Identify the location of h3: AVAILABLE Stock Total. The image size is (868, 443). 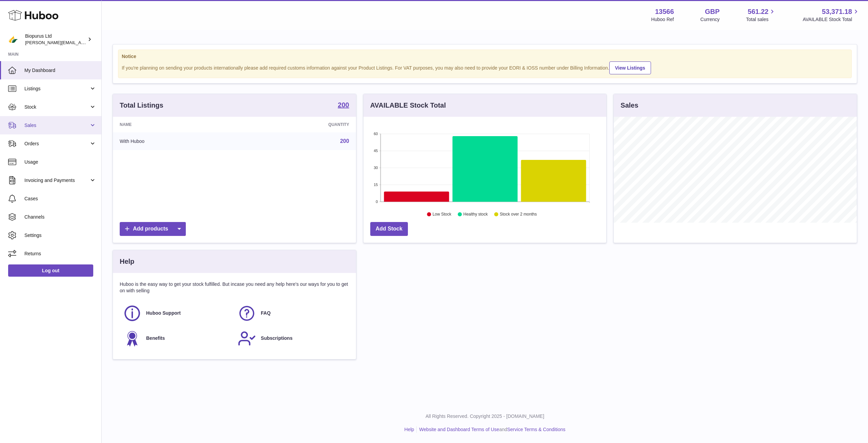
(408, 105).